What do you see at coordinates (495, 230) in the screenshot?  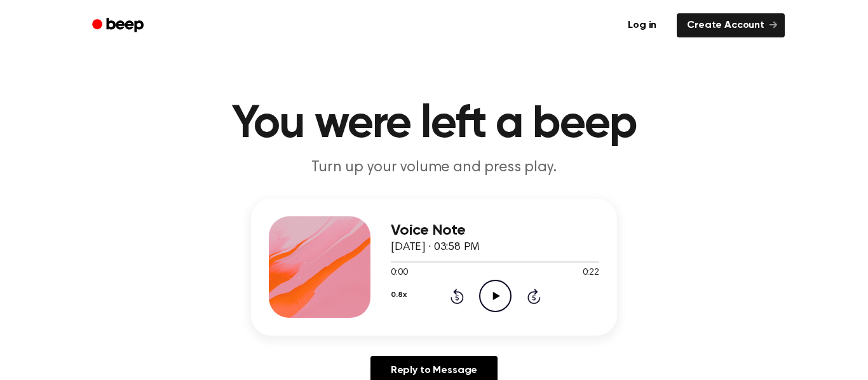 I see `h3: Voice Note` at bounding box center [495, 230].